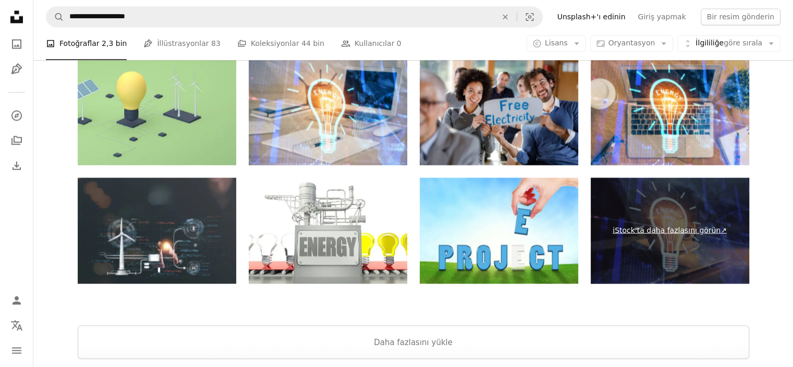  I want to click on button: Temizlemek, so click(505, 17).